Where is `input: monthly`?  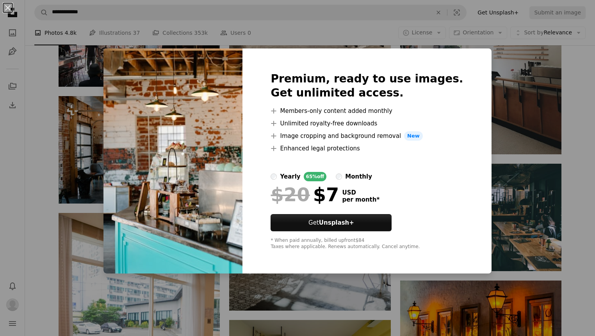 input: monthly is located at coordinates (339, 177).